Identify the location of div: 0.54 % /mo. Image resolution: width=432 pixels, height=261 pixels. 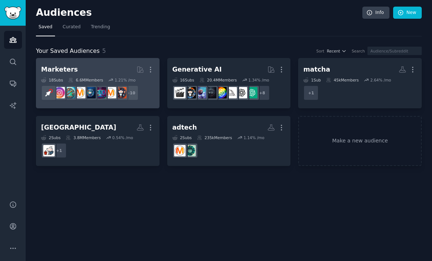
(123, 138).